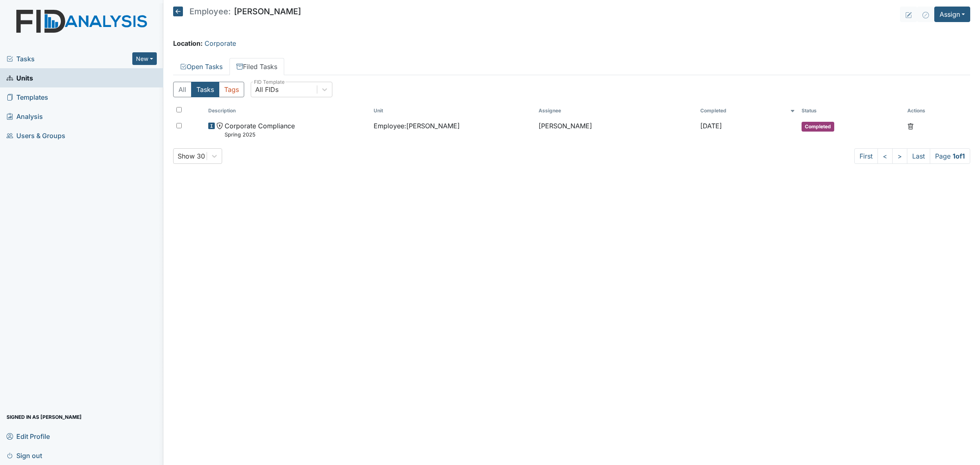 This screenshot has width=980, height=465. I want to click on th: Assignee, so click(616, 111).